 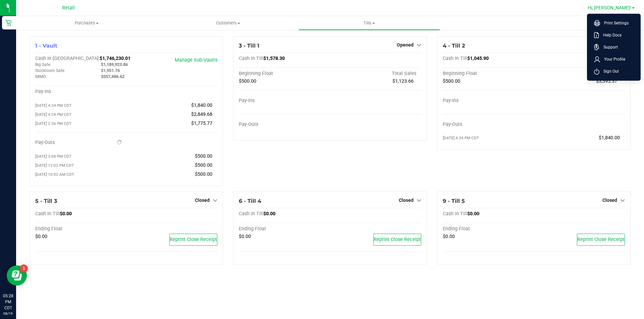 I want to click on span: Purchases, so click(x=87, y=23).